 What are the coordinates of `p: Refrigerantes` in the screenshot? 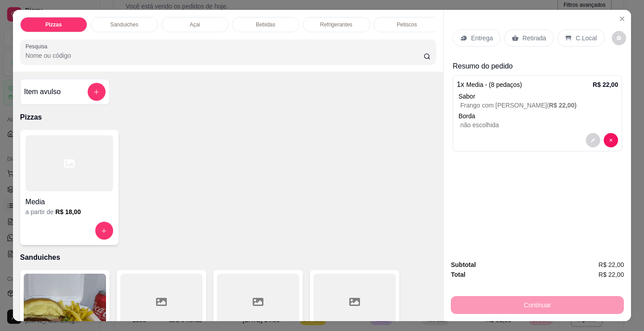 It's located at (336, 25).